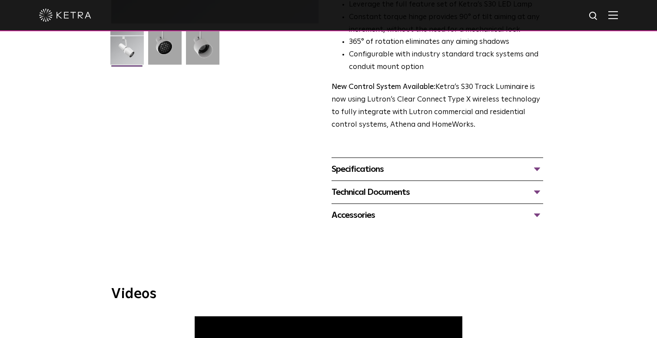 This screenshot has width=657, height=338. What do you see at coordinates (165, 51) in the screenshot?
I see `img: 3b1b0dc7630e9da69e6b` at bounding box center [165, 51].